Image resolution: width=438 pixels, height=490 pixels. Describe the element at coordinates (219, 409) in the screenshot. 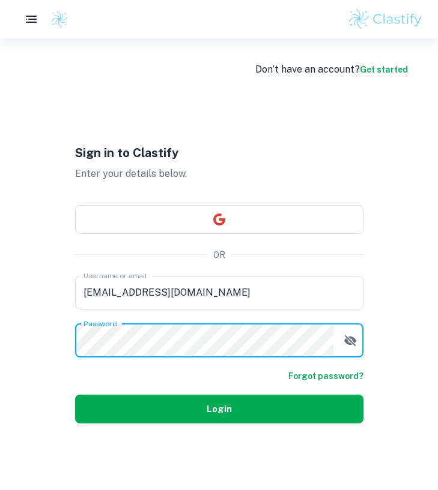

I see `button: Login` at that location.